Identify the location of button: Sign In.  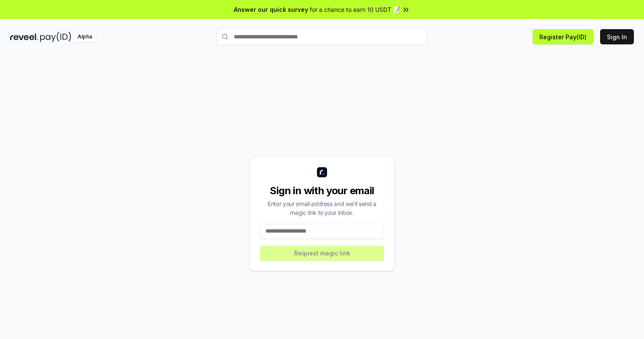
(617, 37).